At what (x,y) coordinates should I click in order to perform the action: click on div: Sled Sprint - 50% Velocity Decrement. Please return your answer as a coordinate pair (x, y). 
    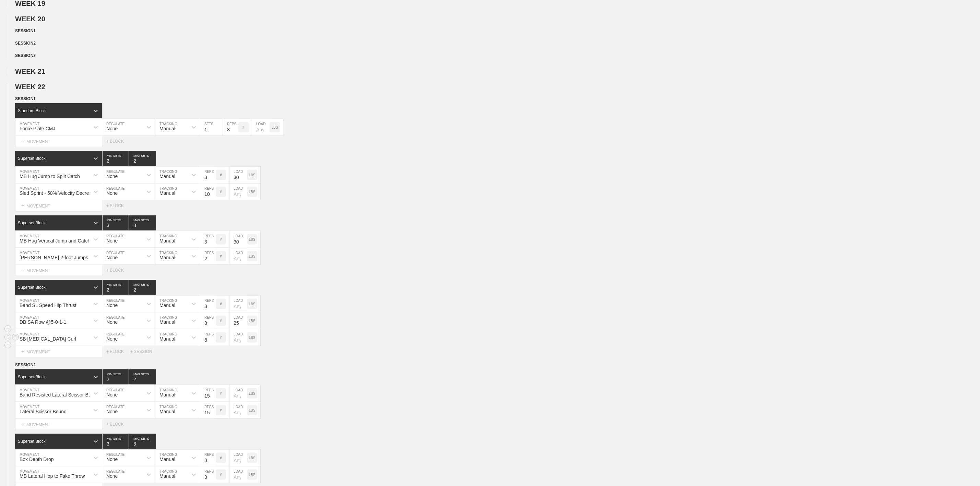
    Looking at the image, I should click on (57, 193).